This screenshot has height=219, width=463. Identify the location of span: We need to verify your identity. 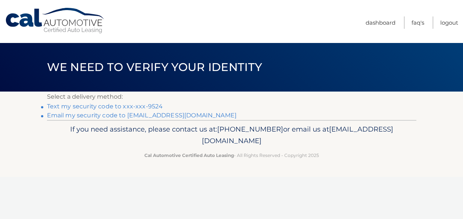
(155, 67).